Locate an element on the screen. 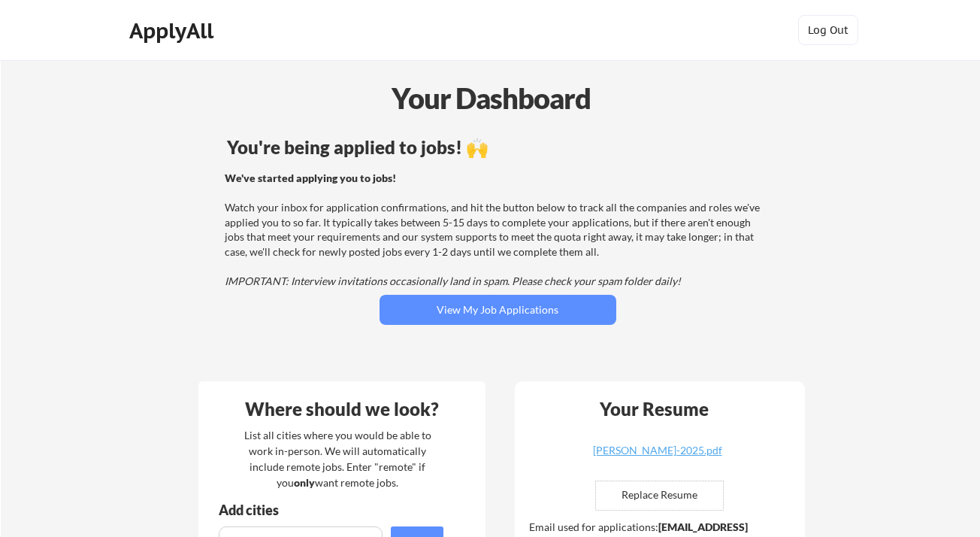 This screenshot has width=980, height=537. div: Your Dashboard is located at coordinates (491, 98).